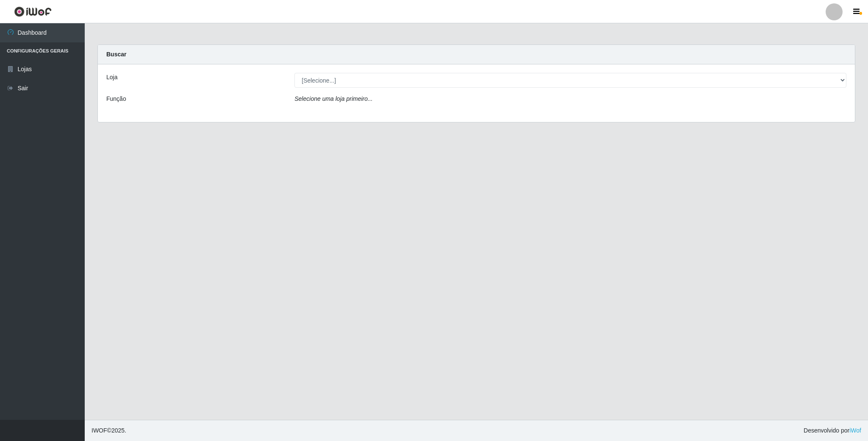 This screenshot has width=868, height=441. I want to click on strong: Buscar, so click(116, 54).